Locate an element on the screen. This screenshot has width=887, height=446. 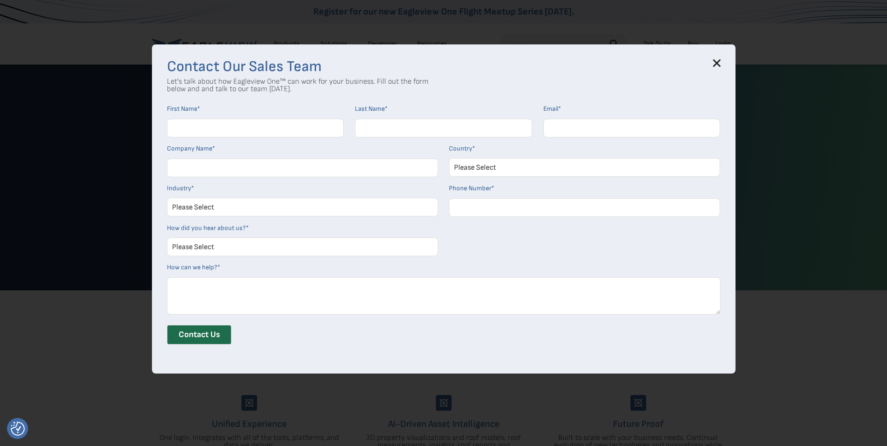
span: How did you hear about us? is located at coordinates (206, 228).